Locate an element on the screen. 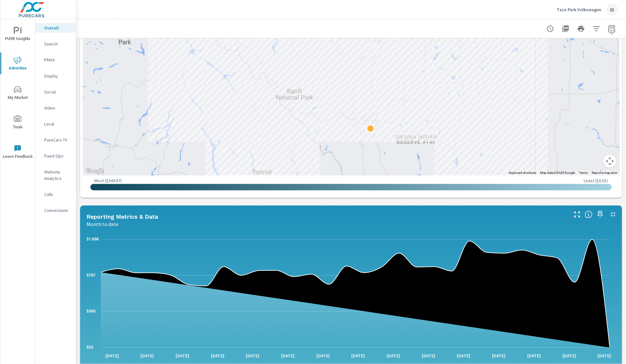 The height and width of the screenshot is (364, 626). span: PURE Insights is located at coordinates (18, 35).